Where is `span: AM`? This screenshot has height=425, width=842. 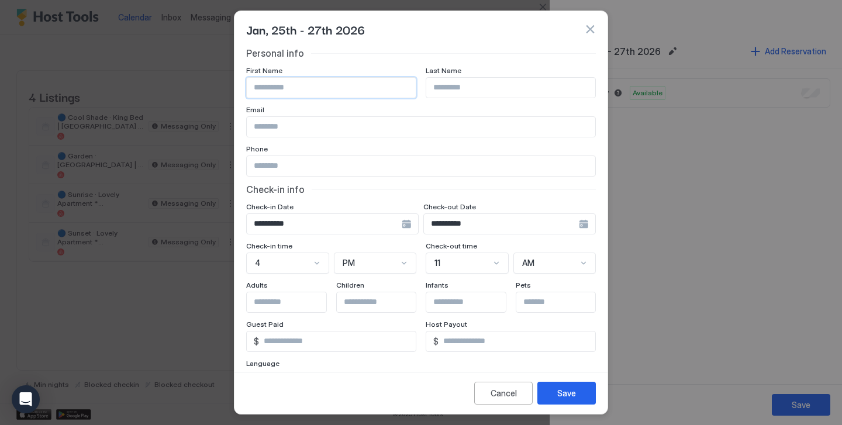
span: AM is located at coordinates (528, 263).